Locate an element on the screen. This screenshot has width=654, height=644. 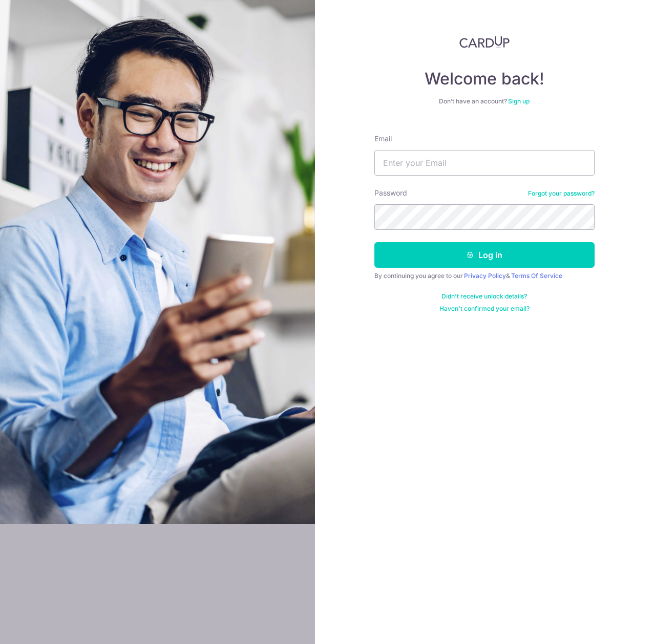
a: Forgot your password? is located at coordinates (561, 193).